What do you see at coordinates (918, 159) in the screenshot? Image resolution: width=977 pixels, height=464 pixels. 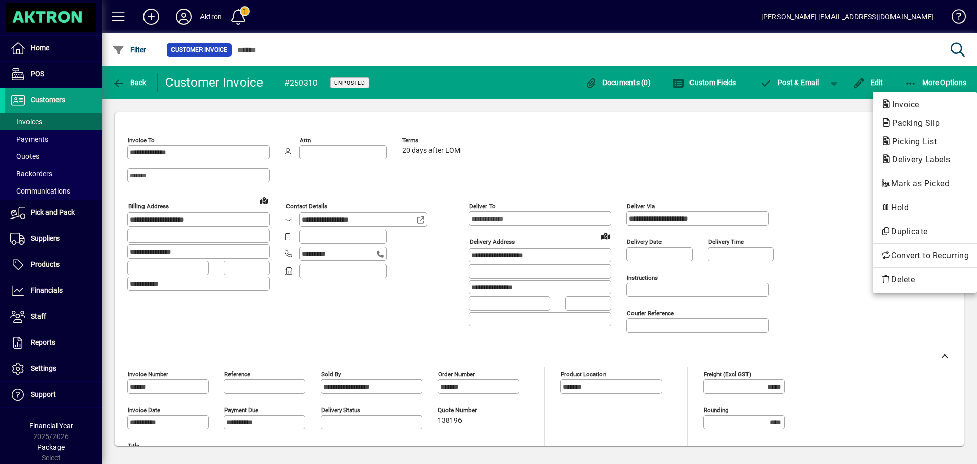 I see `span: Delivery Labels` at bounding box center [918, 159].